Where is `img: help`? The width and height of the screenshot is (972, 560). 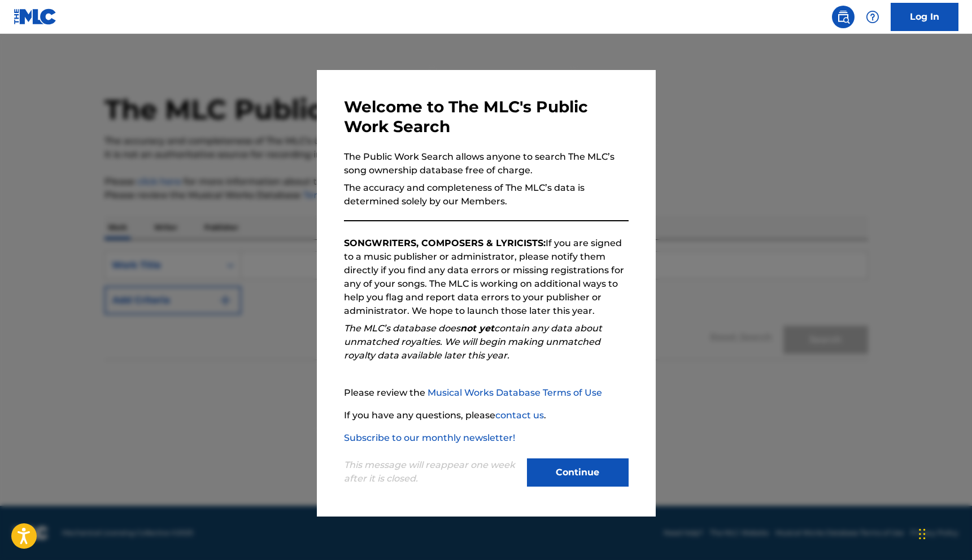
img: help is located at coordinates (873, 17).